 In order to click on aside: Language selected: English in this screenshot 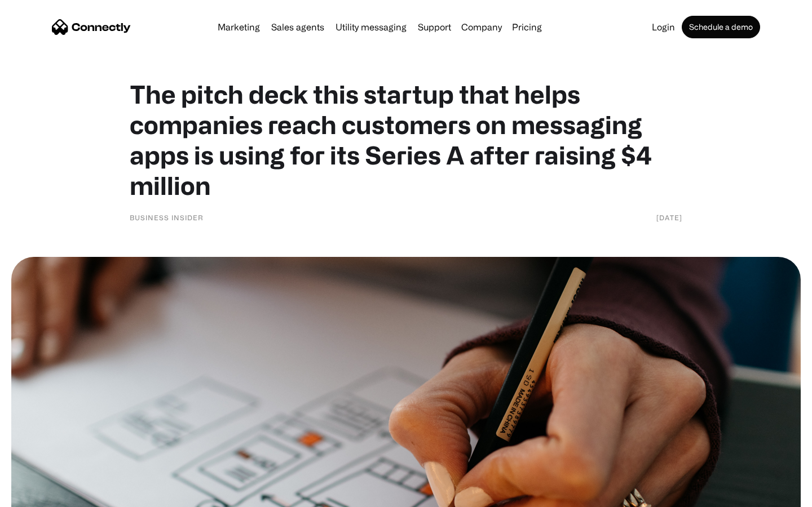, I will do `click(40, 495)`.